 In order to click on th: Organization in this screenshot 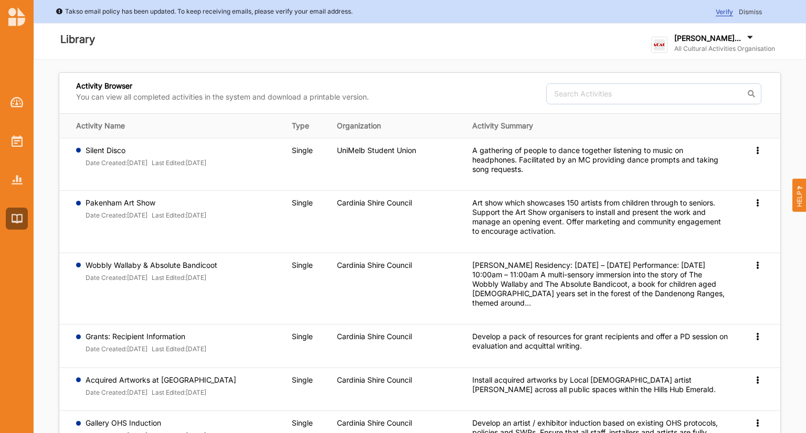, I will do `click(397, 125)`.